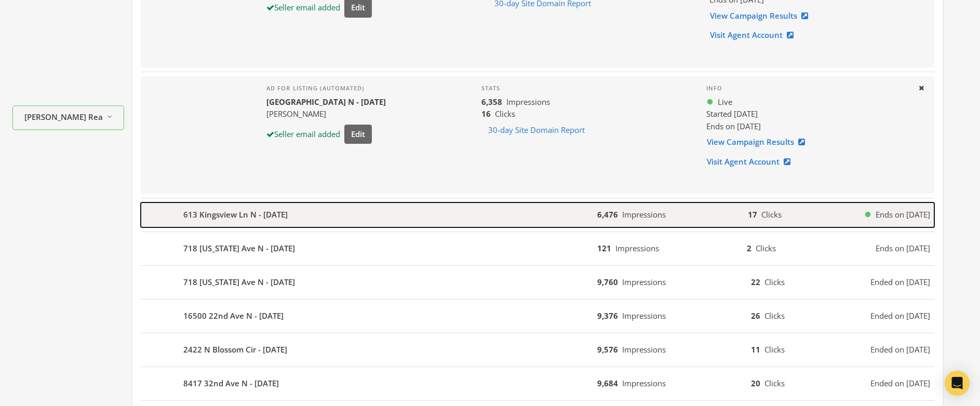 The height and width of the screenshot is (406, 980). Describe the element at coordinates (326, 88) in the screenshot. I see `h4: Ad for listing (automated)` at that location.